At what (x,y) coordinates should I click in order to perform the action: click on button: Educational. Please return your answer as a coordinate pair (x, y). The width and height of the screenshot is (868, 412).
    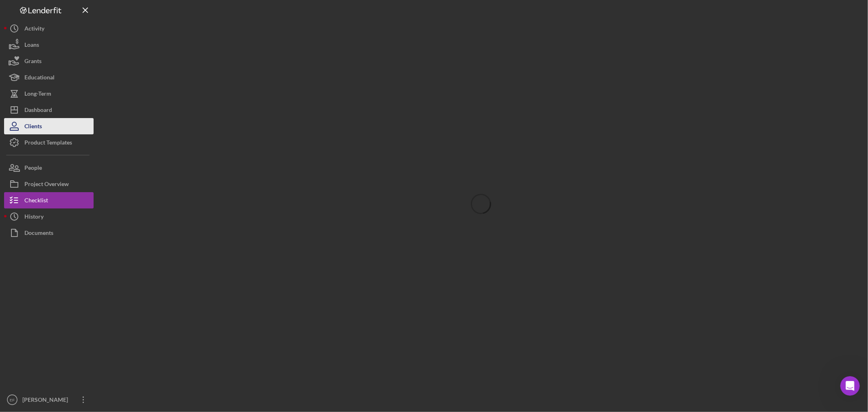
    Looking at the image, I should click on (49, 77).